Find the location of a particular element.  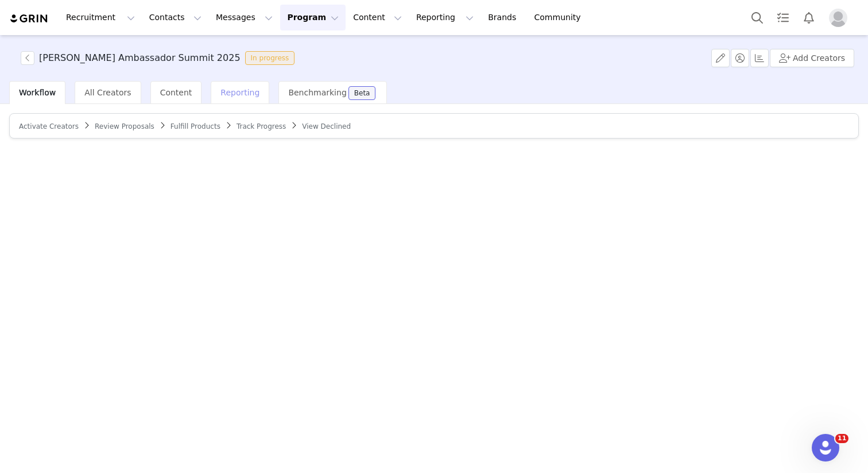

img: placeholder-profile.jpg is located at coordinates (838, 18).